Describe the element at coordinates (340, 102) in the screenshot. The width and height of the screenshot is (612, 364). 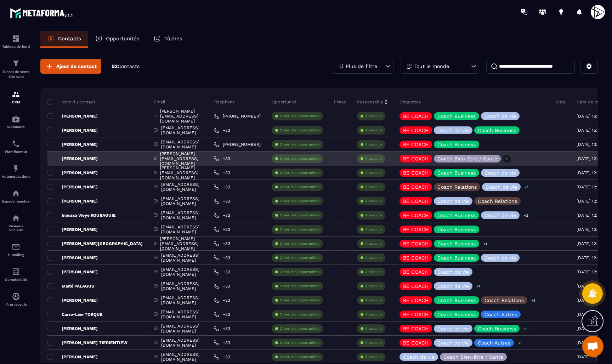
I see `p: Phase` at that location.